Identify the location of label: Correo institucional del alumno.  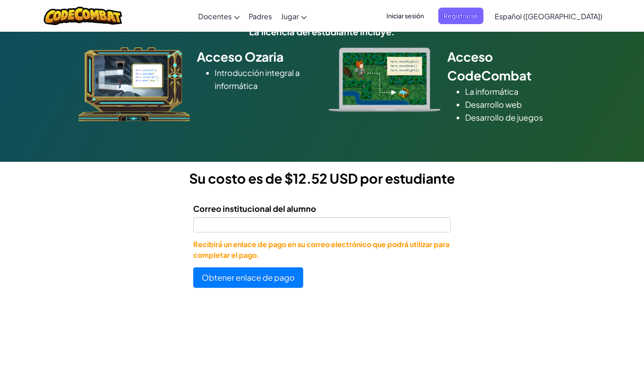
(254, 208).